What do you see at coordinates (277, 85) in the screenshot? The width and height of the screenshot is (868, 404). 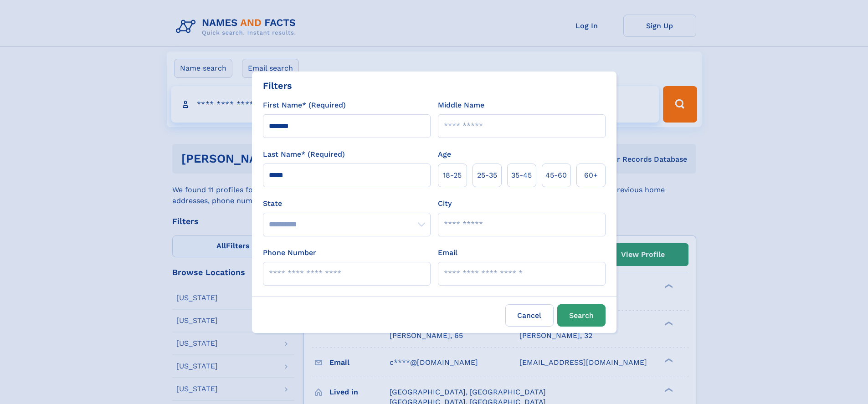 I see `div: Filters` at bounding box center [277, 85].